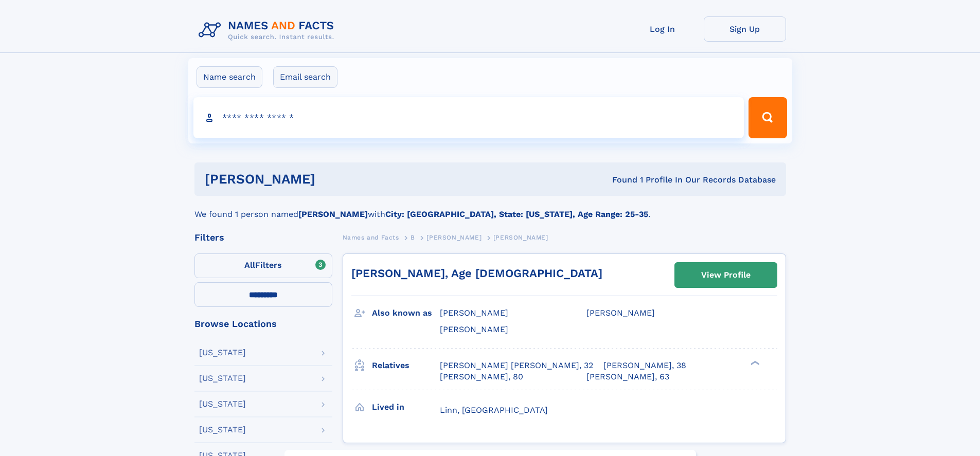 Image resolution: width=980 pixels, height=456 pixels. I want to click on span: All, so click(249, 265).